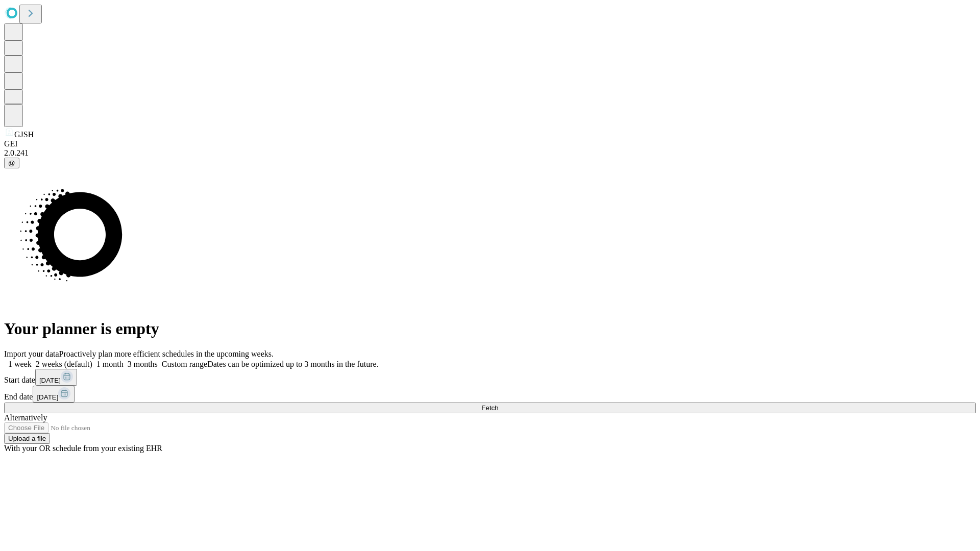 The height and width of the screenshot is (551, 980). Describe the element at coordinates (166, 354) in the screenshot. I see `span: Proactively plan more efficient schedules in the upcoming weeks.` at that location.